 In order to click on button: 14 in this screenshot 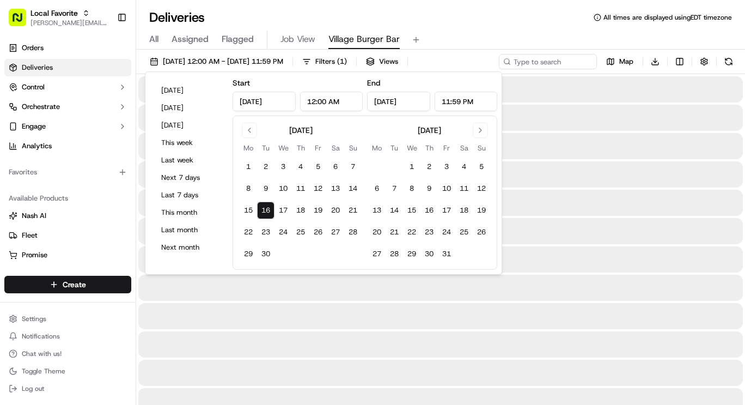, I will do `click(353, 188)`.